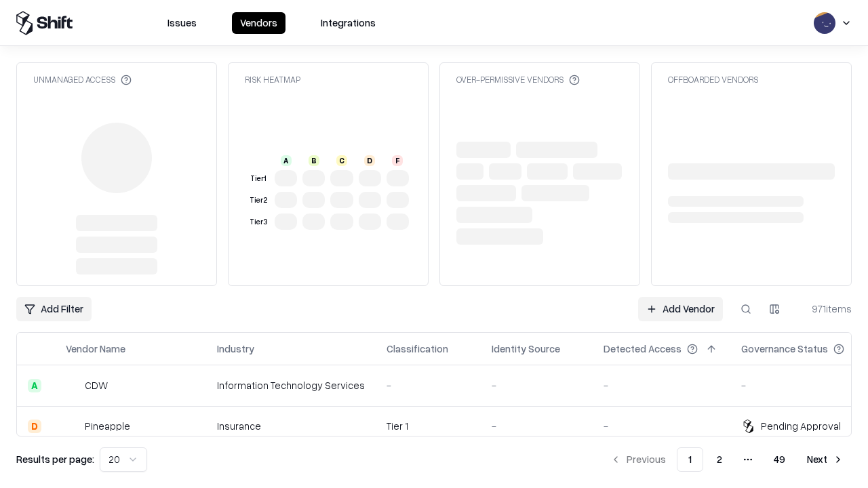  I want to click on div: Unmanaged Access, so click(82, 79).